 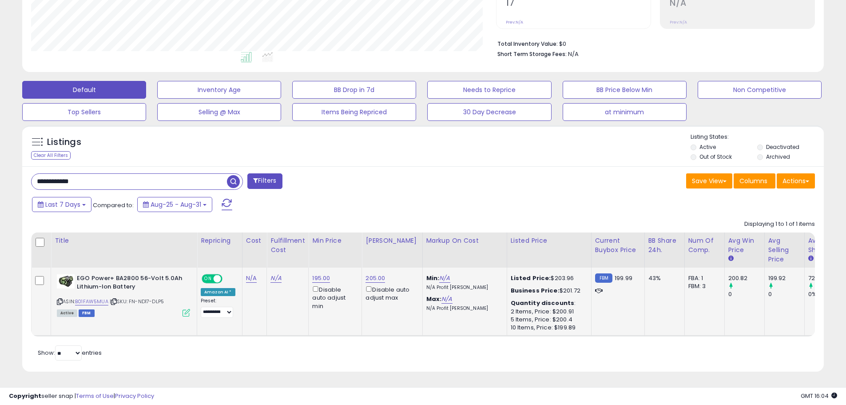 What do you see at coordinates (176, 204) in the screenshot?
I see `span: Aug-25 - Aug-31` at bounding box center [176, 204].